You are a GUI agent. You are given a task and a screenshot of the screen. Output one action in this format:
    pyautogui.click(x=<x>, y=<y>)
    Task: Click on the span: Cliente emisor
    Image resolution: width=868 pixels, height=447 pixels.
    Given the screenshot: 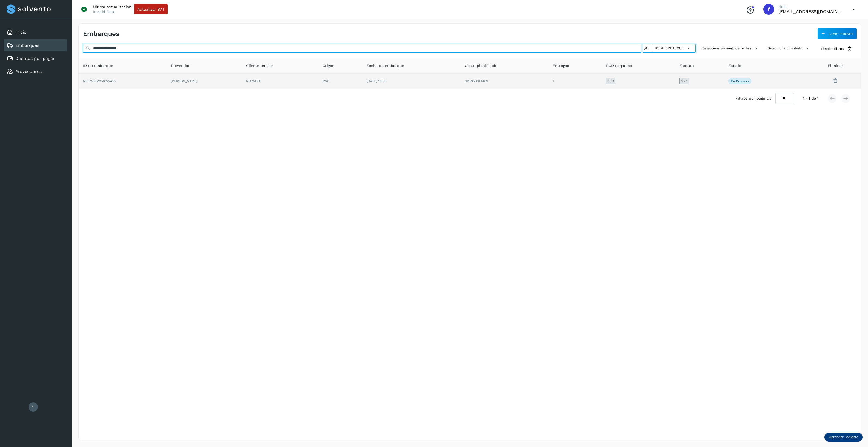 What is the action you would take?
    pyautogui.click(x=260, y=66)
    